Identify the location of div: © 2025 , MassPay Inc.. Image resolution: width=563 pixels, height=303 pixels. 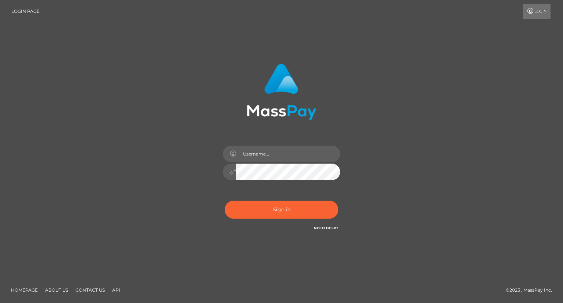
(532, 290).